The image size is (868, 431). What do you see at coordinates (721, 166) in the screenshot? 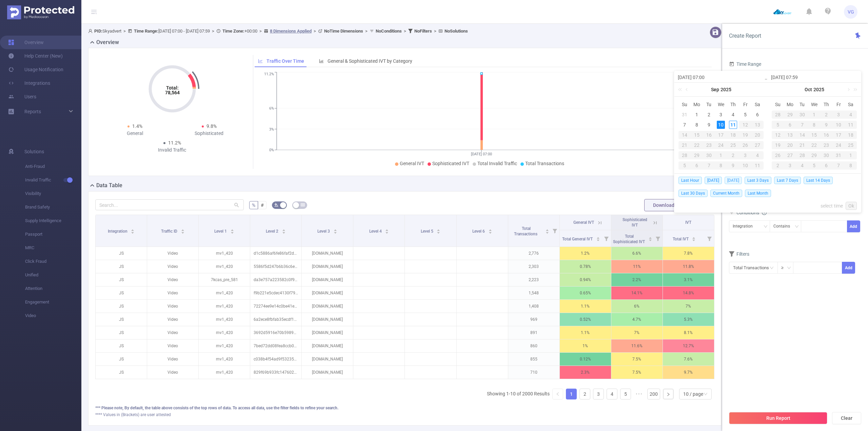
I see `td: October 8, 2025` at bounding box center [721, 166].